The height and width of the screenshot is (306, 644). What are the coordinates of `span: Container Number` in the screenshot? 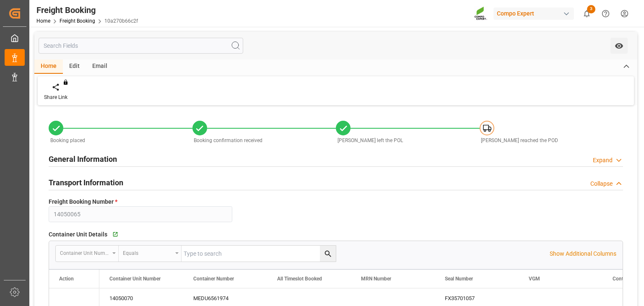 It's located at (213, 279).